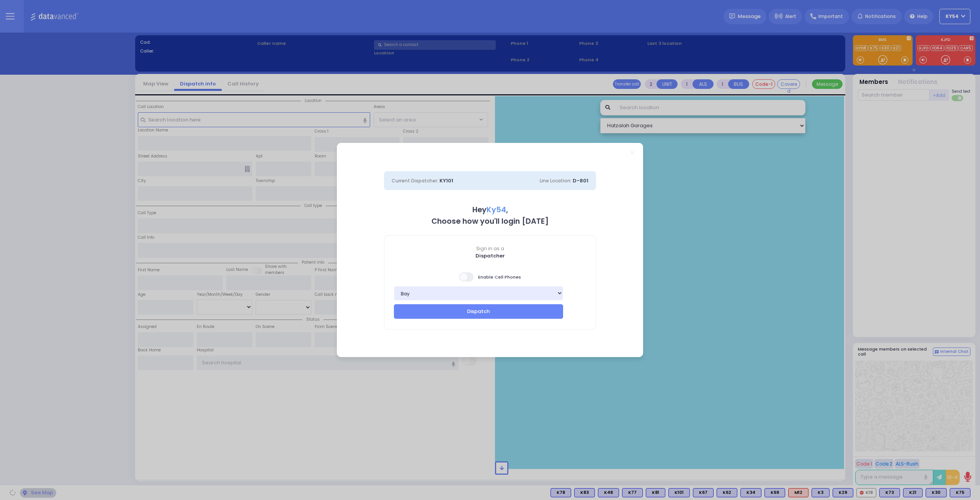  I want to click on span: Ky54, so click(496, 209).